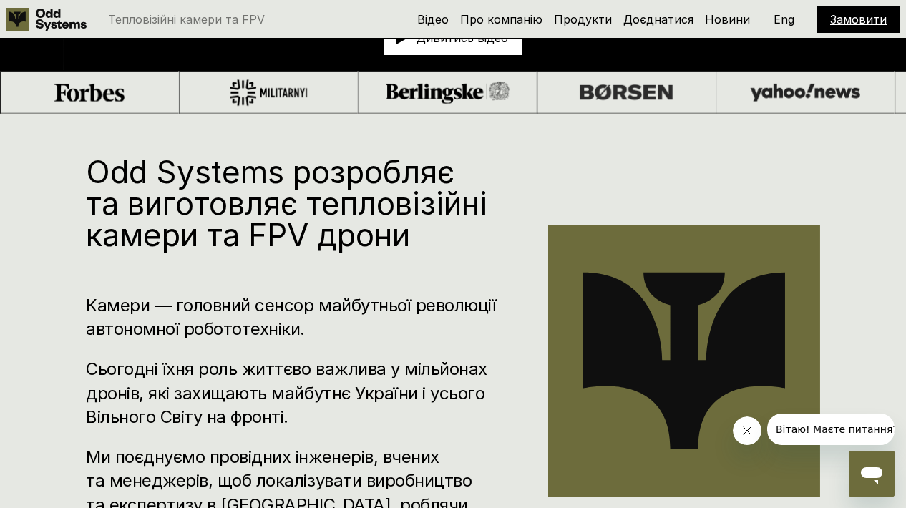 This screenshot has width=906, height=508. I want to click on a: Про компанію, so click(501, 19).